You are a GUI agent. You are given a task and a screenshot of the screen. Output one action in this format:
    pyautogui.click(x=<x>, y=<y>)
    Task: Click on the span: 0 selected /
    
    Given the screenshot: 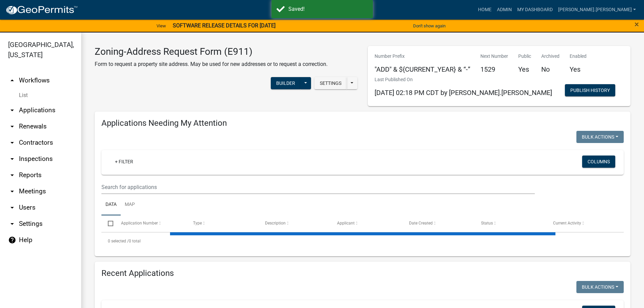 What is the action you would take?
    pyautogui.click(x=118, y=241)
    